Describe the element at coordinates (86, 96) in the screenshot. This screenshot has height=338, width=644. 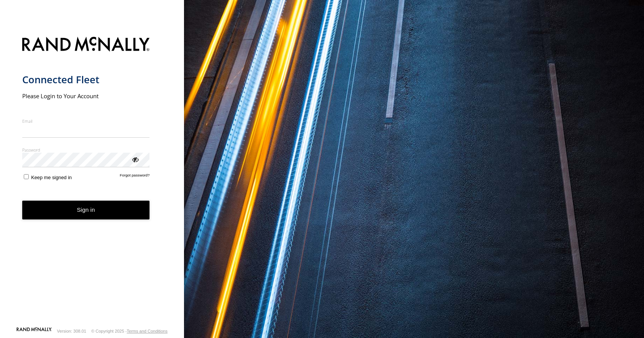
I see `h2: Please Login to Your Account` at that location.